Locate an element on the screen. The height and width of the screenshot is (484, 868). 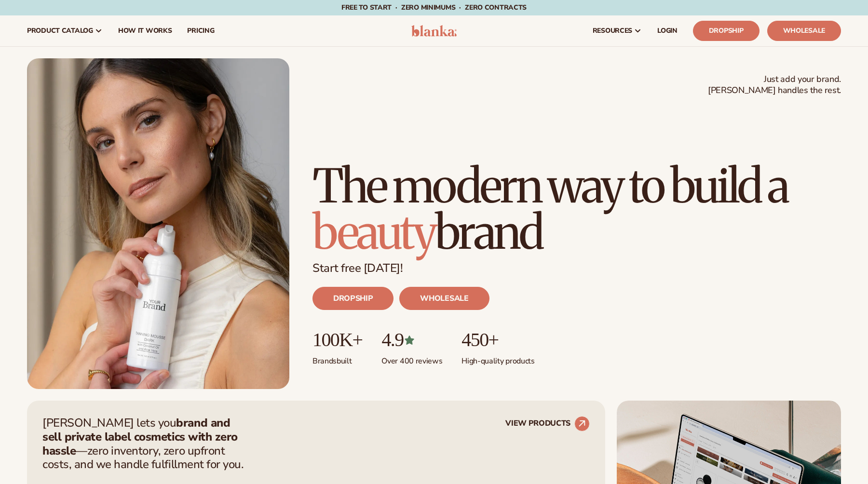
p: High-quality products is located at coordinates (498, 358).